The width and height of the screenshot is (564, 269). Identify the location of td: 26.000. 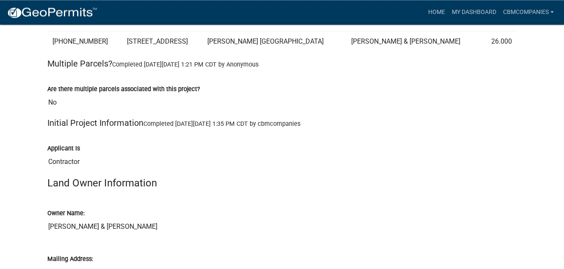
(500, 41).